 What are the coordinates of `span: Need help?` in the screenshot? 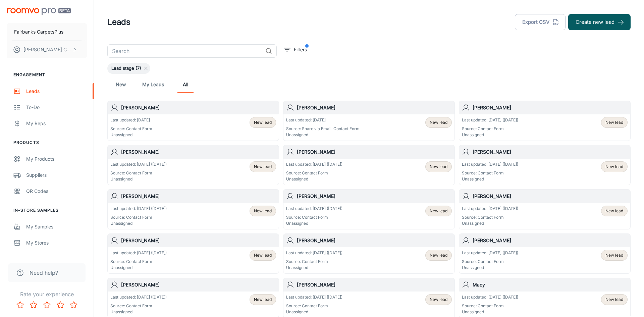 It's located at (44, 273).